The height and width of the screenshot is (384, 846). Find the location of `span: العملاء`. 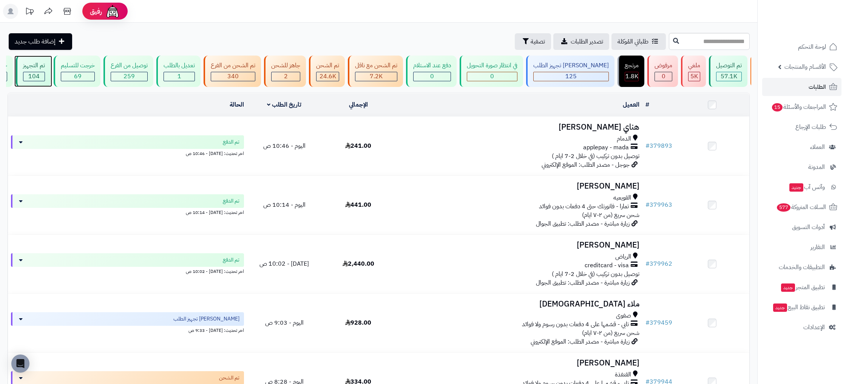

span: العملاء is located at coordinates (817, 147).